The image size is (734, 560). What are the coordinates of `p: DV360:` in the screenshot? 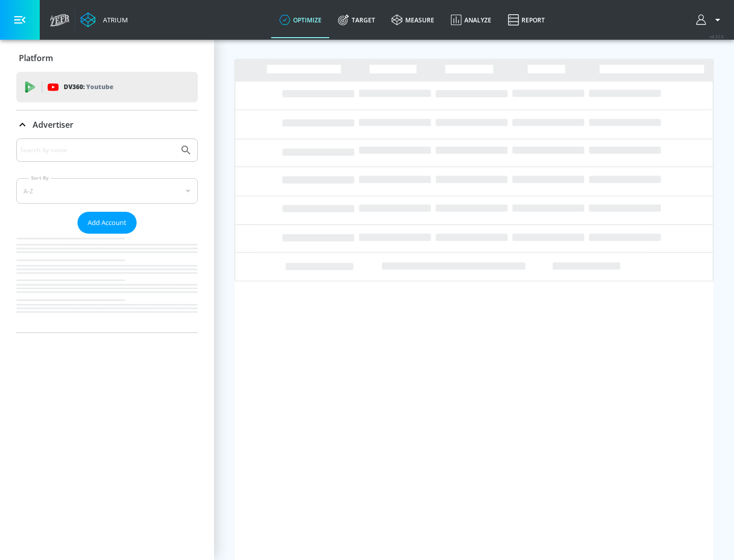 It's located at (88, 87).